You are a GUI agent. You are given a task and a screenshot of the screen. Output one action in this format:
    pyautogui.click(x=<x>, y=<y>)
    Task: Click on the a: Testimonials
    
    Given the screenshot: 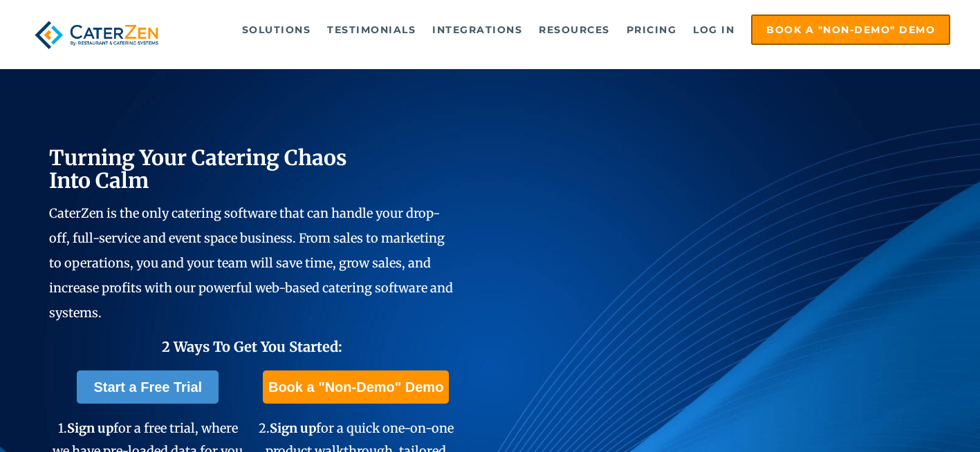 What is the action you would take?
    pyautogui.click(x=372, y=30)
    